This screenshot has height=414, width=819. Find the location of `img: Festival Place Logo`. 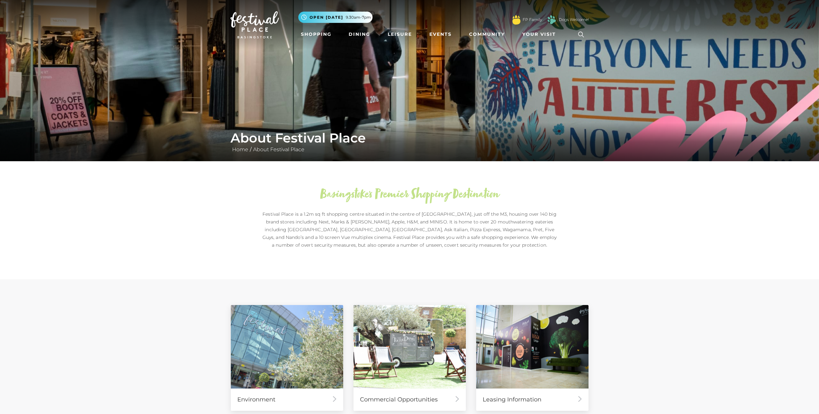

img: Festival Place Logo is located at coordinates (255, 25).